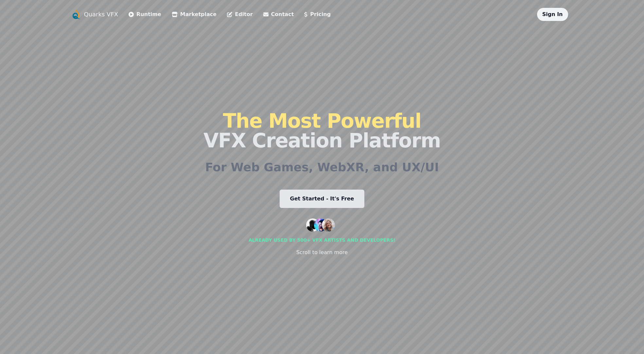 The height and width of the screenshot is (354, 644). Describe the element at coordinates (322, 121) in the screenshot. I see `span: The Most Powerful` at that location.